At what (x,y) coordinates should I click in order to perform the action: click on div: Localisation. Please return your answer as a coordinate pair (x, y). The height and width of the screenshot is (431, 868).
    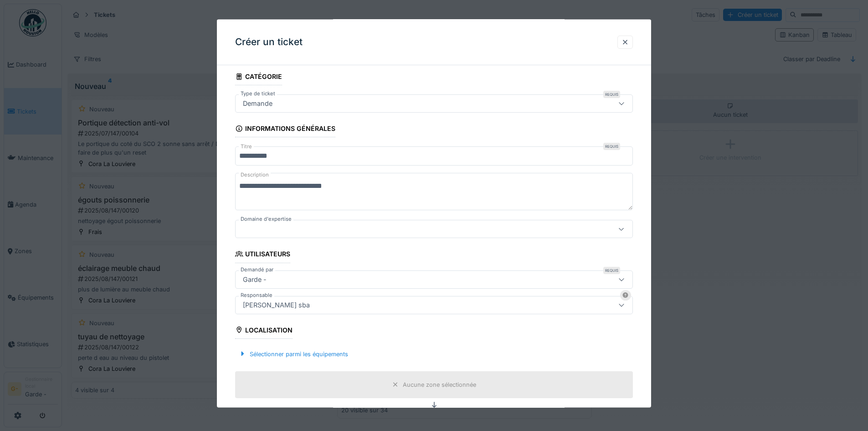
    Looking at the image, I should click on (264, 331).